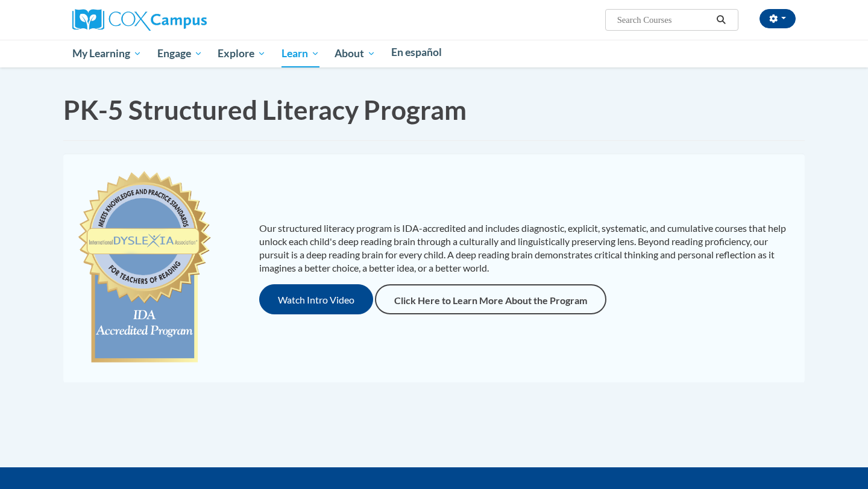  What do you see at coordinates (721, 20) in the screenshot?
I see `button: Search` at bounding box center [721, 20].